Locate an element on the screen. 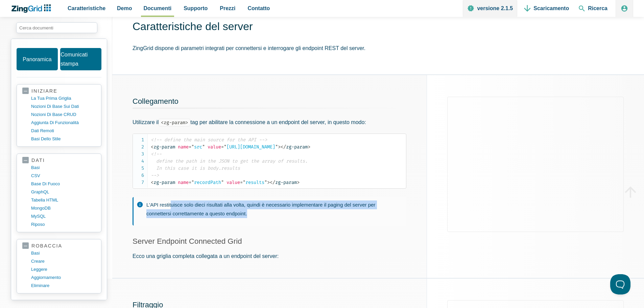 The image size is (644, 308). a: base di fuoco is located at coordinates (63, 184).